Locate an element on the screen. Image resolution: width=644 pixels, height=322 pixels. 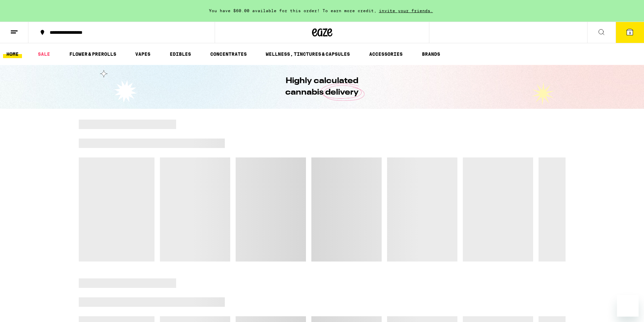
a: FLOWER & PREROLLS is located at coordinates (93, 54).